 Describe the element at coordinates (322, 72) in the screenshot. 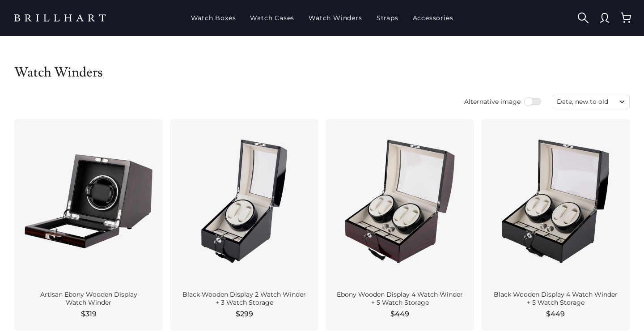

I see `h1: Watch Winders` at that location.